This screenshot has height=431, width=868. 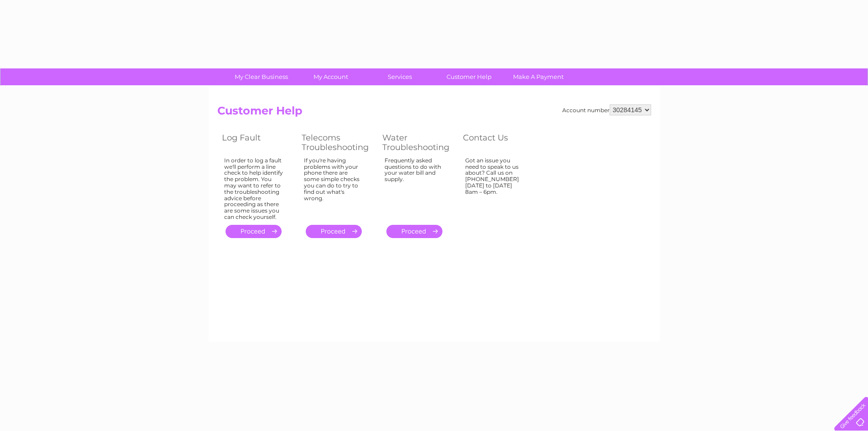 What do you see at coordinates (337, 142) in the screenshot?
I see `th: Telecoms Troubleshooting` at bounding box center [337, 142].